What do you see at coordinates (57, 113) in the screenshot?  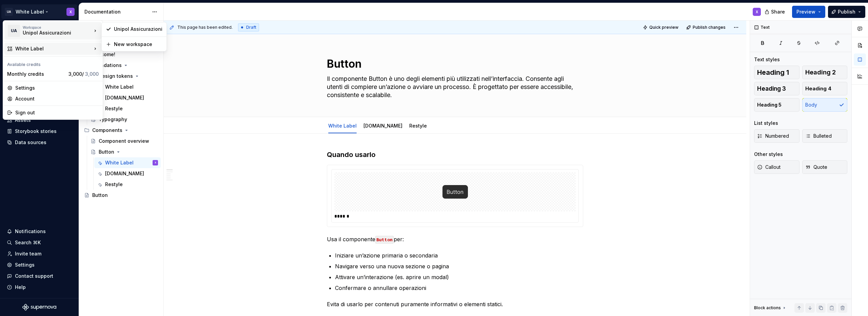 I see `div: Sign out` at bounding box center [57, 113].